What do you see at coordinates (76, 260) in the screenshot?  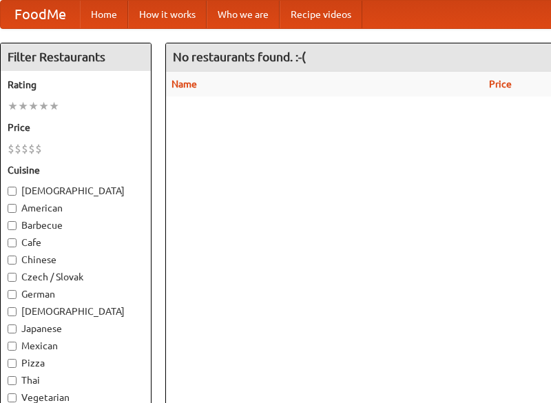 I see `label: Chinese` at bounding box center [76, 260].